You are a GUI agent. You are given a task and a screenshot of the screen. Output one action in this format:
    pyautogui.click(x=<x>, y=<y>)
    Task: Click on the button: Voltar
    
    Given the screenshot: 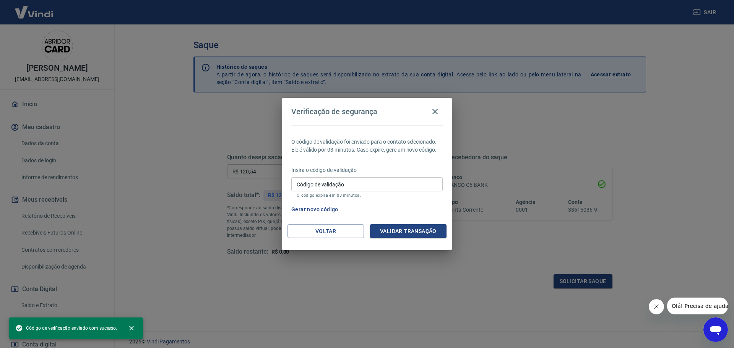 What is the action you would take?
    pyautogui.click(x=326, y=231)
    